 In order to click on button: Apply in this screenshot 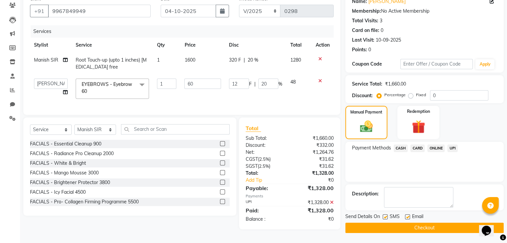, I will do `click(485, 64)`.